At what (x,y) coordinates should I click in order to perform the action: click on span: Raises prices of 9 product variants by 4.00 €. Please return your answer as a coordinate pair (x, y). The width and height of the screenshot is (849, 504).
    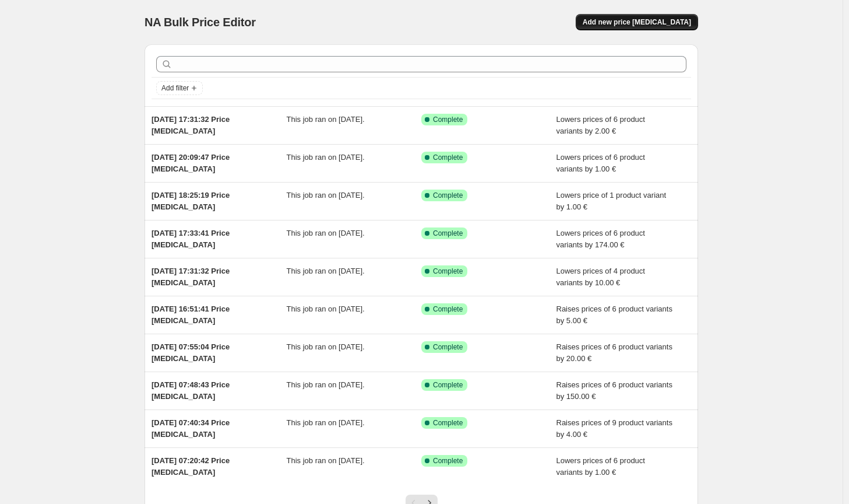
    Looking at the image, I should click on (614, 428).